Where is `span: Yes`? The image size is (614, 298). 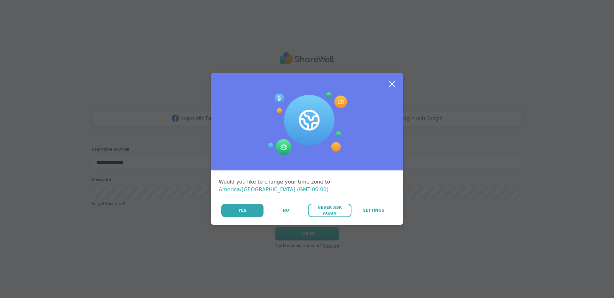 span: Yes is located at coordinates (243, 211).